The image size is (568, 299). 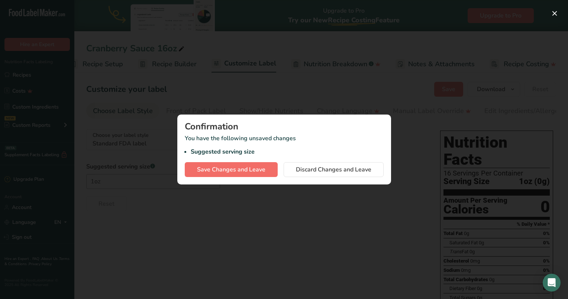 What do you see at coordinates (284, 126) in the screenshot?
I see `div: Confirmation` at bounding box center [284, 126].